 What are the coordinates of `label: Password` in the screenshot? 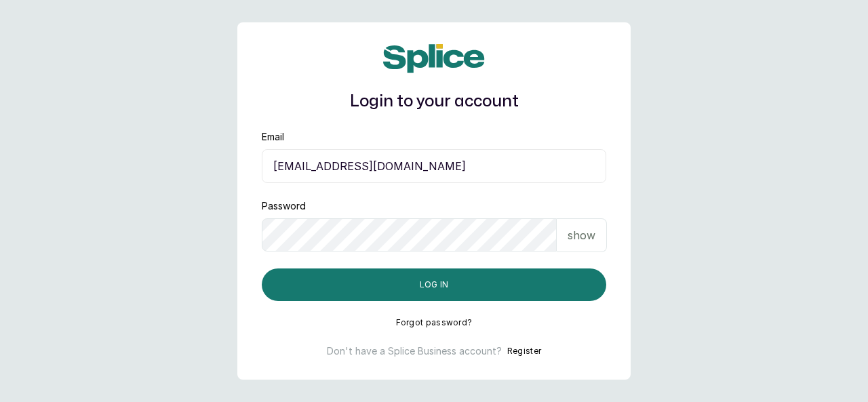 It's located at (283, 206).